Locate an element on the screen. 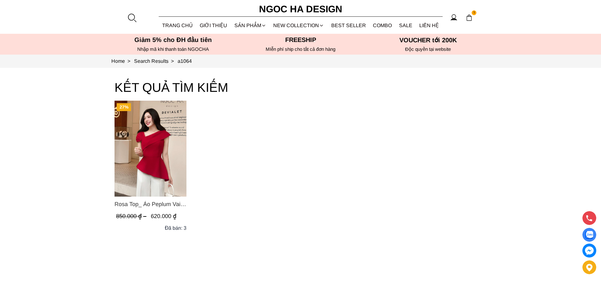 Image resolution: width=601 pixels, height=290 pixels. div: SẢN PHẨM is located at coordinates (251, 25).